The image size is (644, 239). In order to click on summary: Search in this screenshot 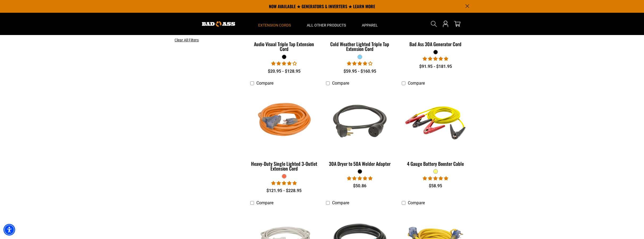, I will do `click(434, 24)`.